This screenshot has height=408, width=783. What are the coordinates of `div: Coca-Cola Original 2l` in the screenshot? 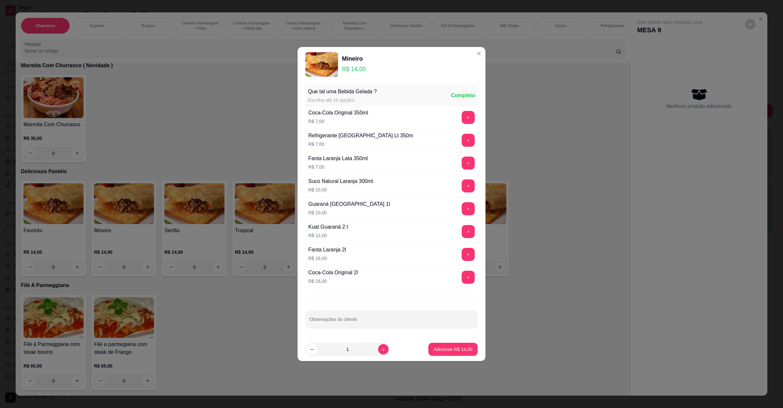 It's located at (333, 273).